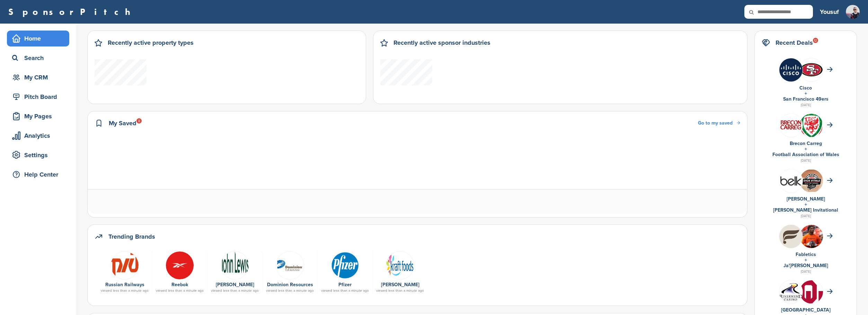 The image size is (868, 315). Describe the element at coordinates (290, 265) in the screenshot. I see `a: Domi` at that location.